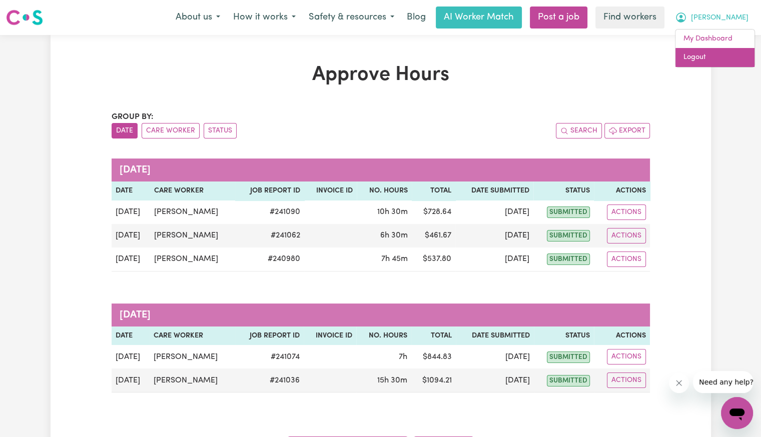 This screenshot has width=761, height=437. What do you see at coordinates (715, 39) in the screenshot?
I see `a: My Dashboard` at bounding box center [715, 39].